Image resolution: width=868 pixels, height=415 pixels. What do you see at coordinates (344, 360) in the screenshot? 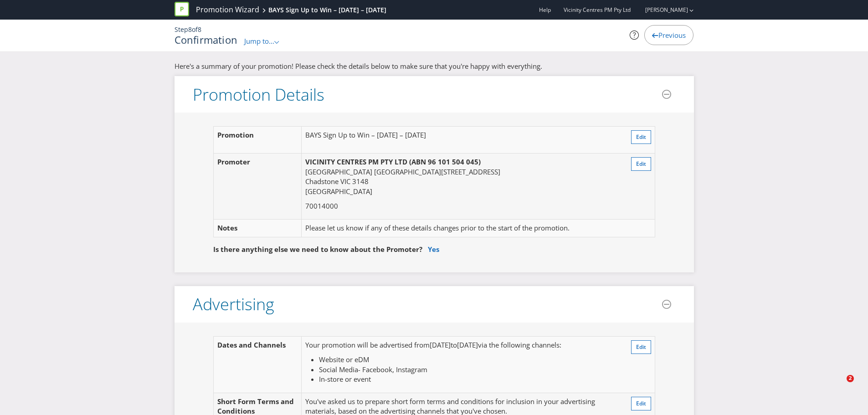
I see `span: Website or eDM` at bounding box center [344, 360].